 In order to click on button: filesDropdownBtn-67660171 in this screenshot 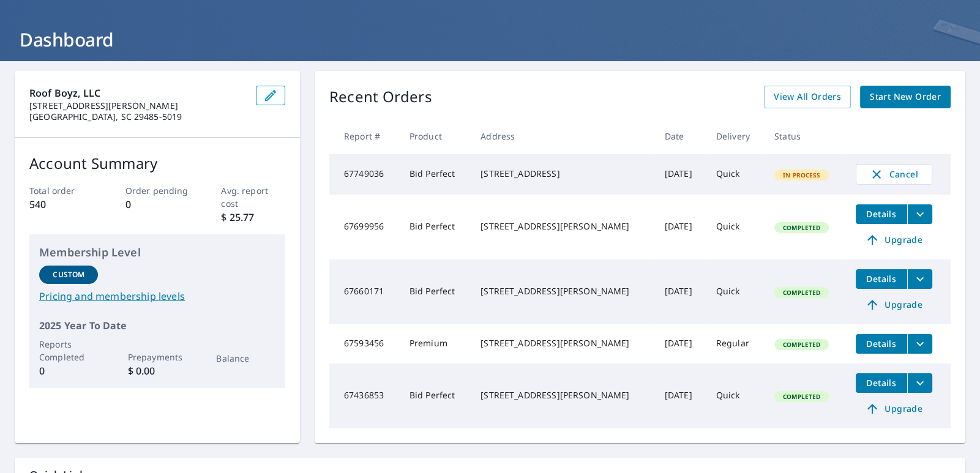, I will do `click(920, 279)`.